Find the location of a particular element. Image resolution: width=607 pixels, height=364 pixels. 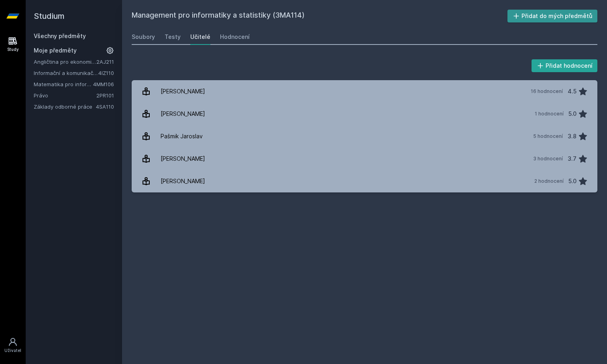

a: Pašmik Jaroslav 5 hodnocení 3.8 is located at coordinates (364, 136).